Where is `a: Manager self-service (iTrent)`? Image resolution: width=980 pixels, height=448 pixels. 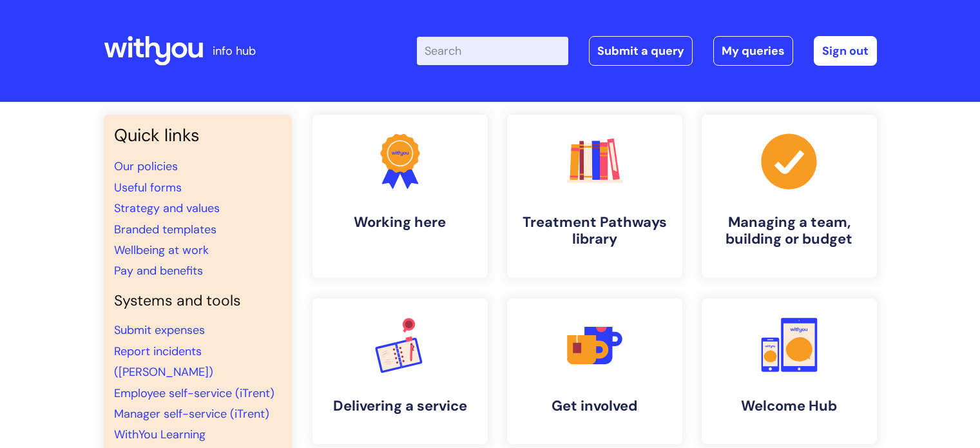 a: Manager self-service (iTrent) is located at coordinates (192, 414).